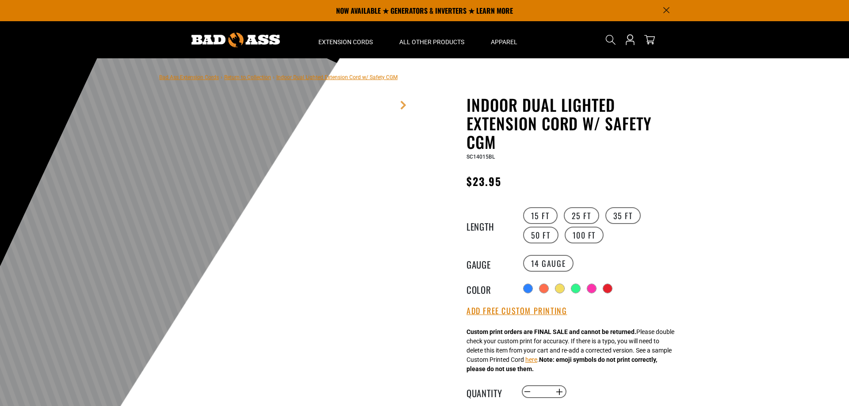 The image size is (849, 406). What do you see at coordinates (189, 77) in the screenshot?
I see `a: Bad Ass Extension Cords` at bounding box center [189, 77].